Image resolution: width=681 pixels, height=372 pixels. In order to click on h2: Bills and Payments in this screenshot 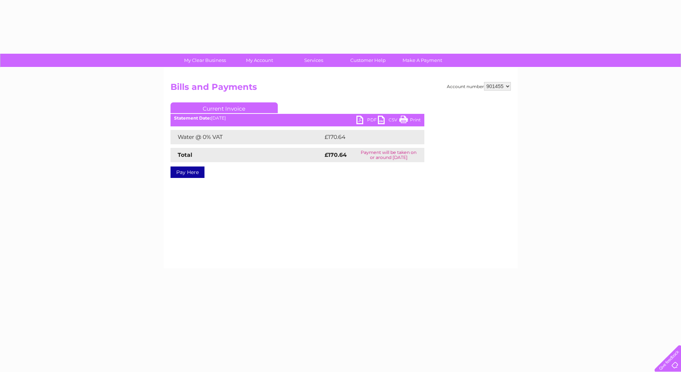, I will do `click(341, 89)`.